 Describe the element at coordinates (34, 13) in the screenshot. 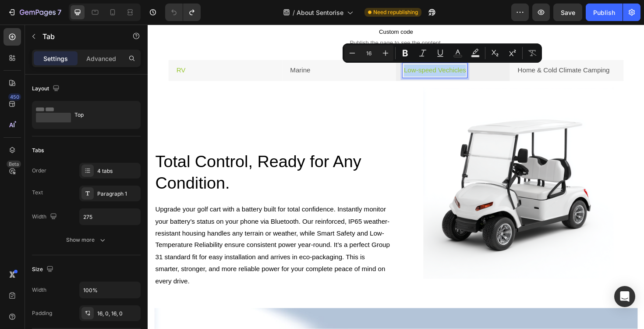

I see `button: 7` at that location.